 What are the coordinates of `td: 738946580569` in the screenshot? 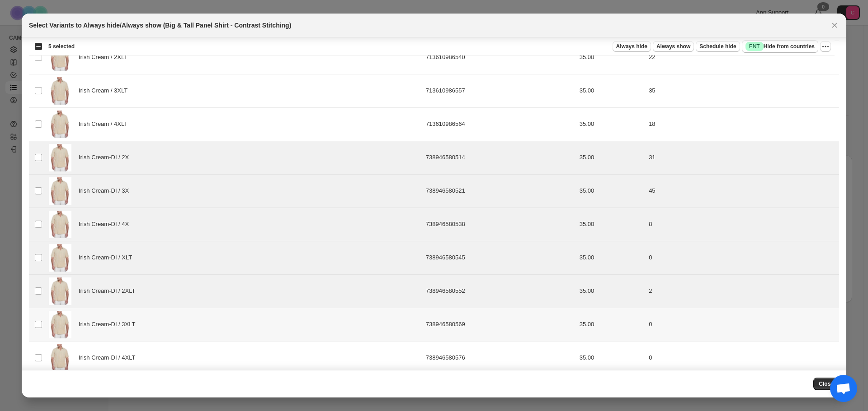 It's located at (500, 324).